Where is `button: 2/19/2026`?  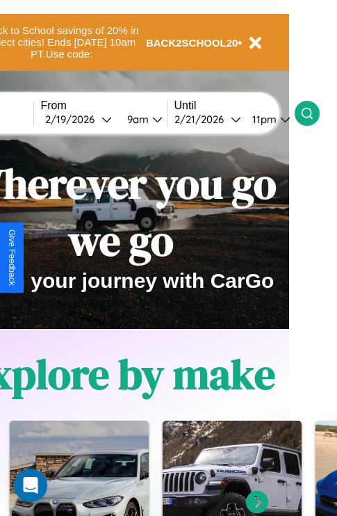
button: 2/19/2026 is located at coordinates (79, 119).